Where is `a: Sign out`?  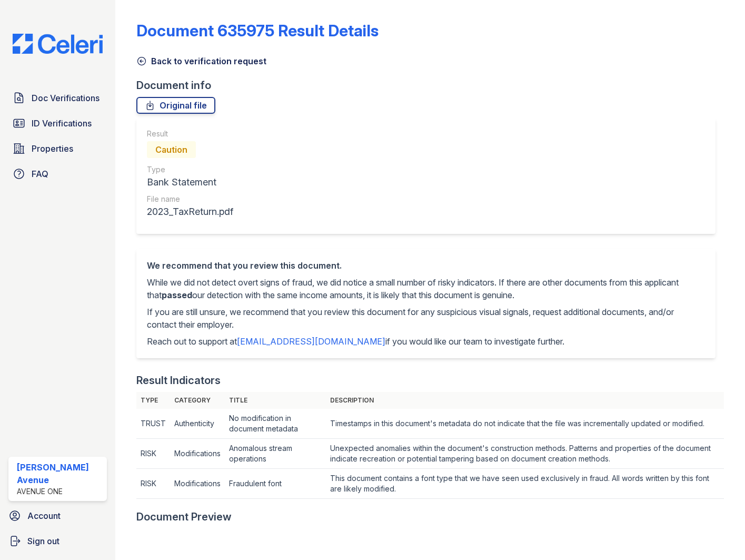 a: Sign out is located at coordinates (58, 541).